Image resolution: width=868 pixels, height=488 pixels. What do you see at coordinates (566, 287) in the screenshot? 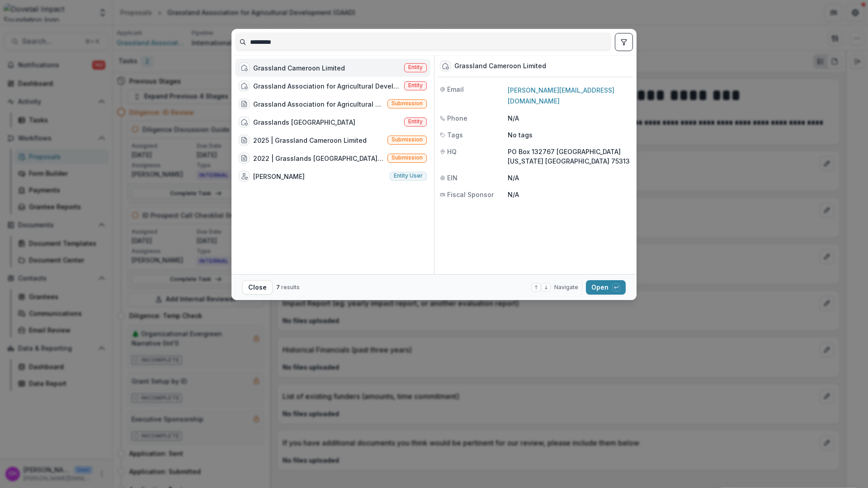
I see `span: Navigate` at bounding box center [566, 287].